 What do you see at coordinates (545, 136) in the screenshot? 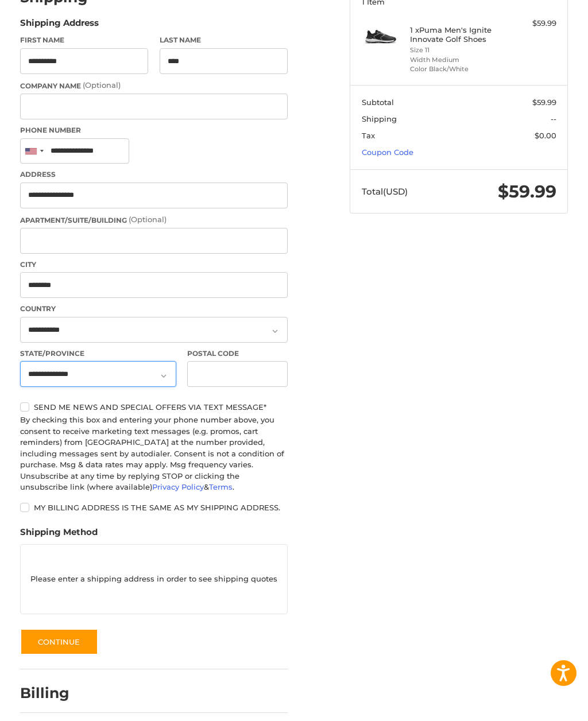
I see `span: $0.00` at bounding box center [545, 136].